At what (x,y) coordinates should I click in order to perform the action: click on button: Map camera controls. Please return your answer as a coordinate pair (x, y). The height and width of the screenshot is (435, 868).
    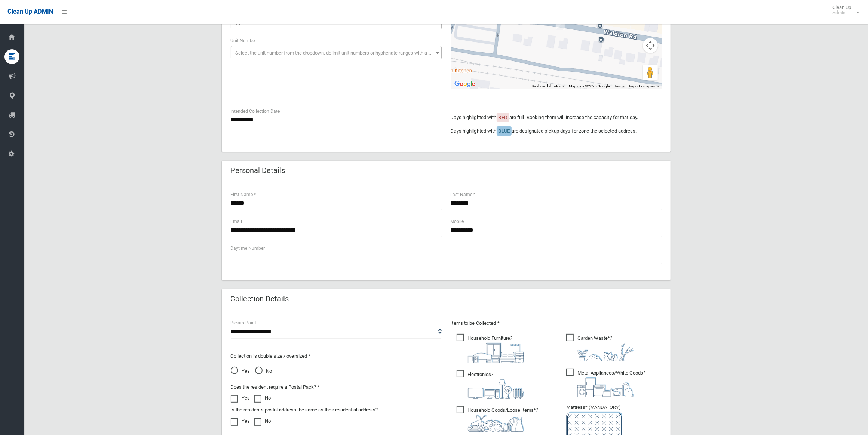
    Looking at the image, I should click on (650, 45).